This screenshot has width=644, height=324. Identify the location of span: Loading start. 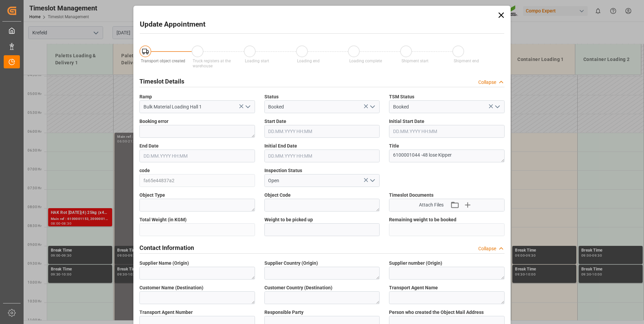
(257, 61).